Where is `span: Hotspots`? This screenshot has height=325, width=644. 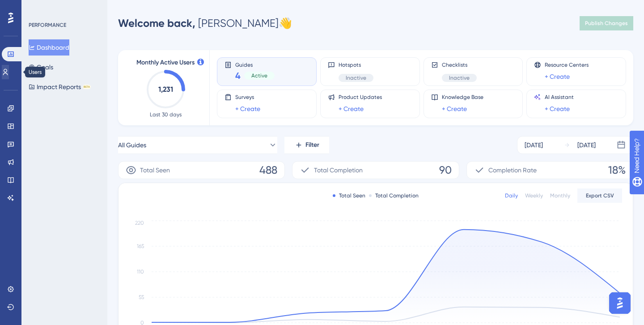
span: Hotspots is located at coordinates (357, 65).